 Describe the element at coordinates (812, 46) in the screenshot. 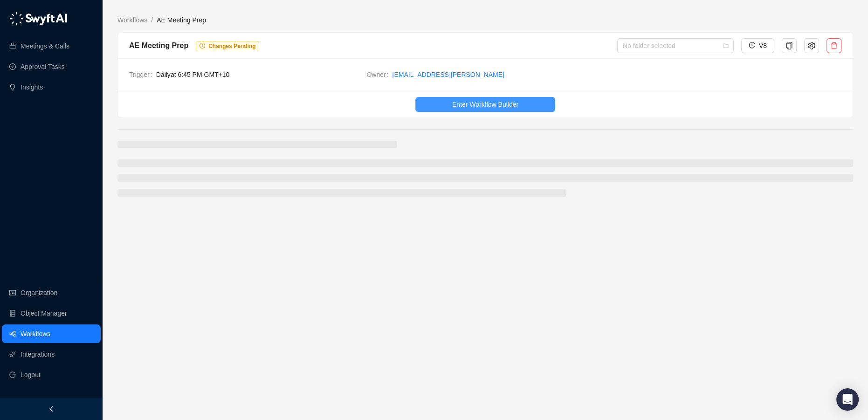

I see `span: setting` at that location.